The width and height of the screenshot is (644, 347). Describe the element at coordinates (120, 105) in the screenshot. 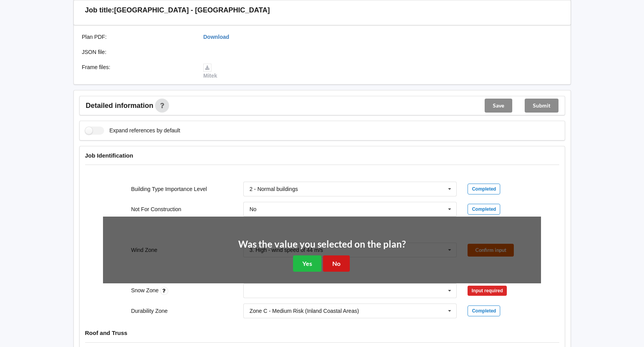

I see `span: Detailed information` at that location.